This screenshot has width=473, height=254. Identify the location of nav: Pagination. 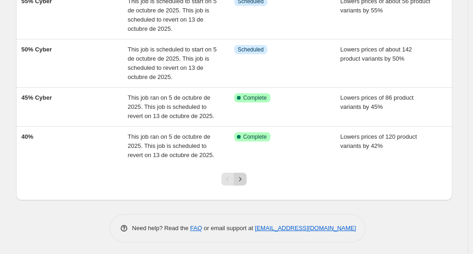
(234, 179).